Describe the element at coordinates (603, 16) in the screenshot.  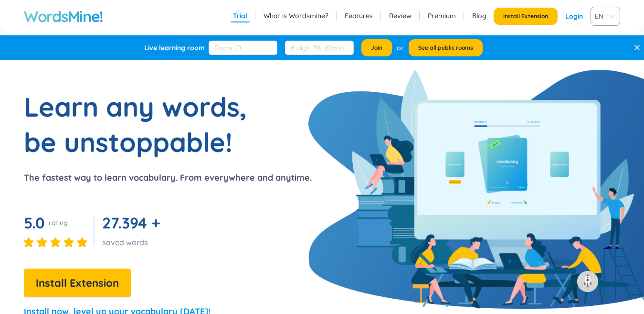
I see `span: VIE` at that location.